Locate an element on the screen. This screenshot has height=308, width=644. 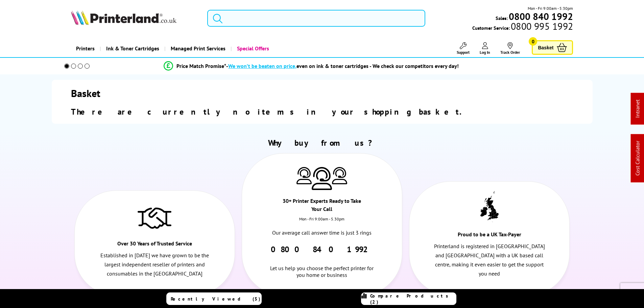
img: UK tax payer is located at coordinates (489, 206).